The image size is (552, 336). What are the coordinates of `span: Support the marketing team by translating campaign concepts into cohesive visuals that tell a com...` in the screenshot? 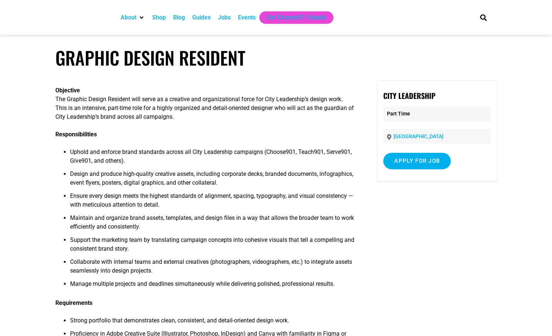 It's located at (212, 244).